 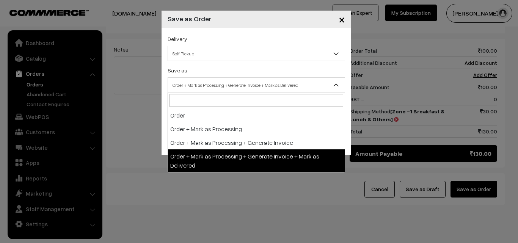 I want to click on h4: Save as Order, so click(x=189, y=19).